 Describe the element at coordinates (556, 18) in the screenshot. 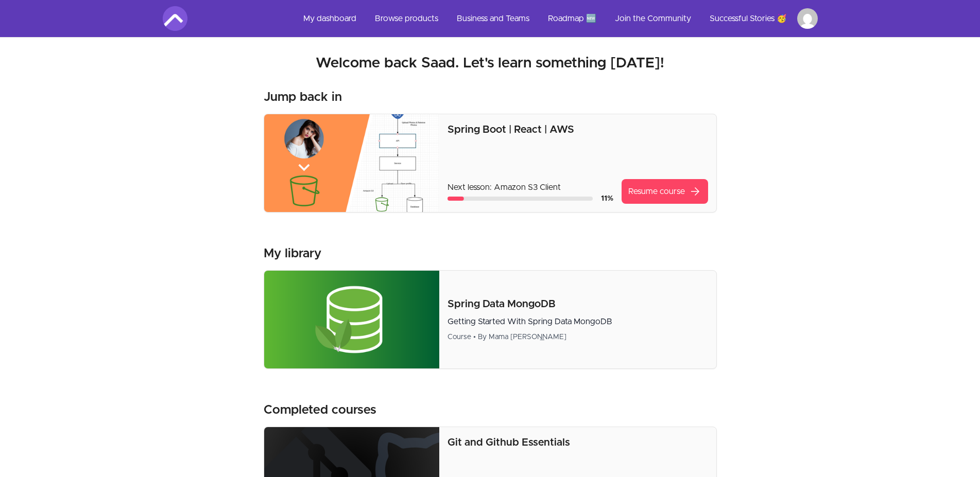

I see `nav: Main` at that location.